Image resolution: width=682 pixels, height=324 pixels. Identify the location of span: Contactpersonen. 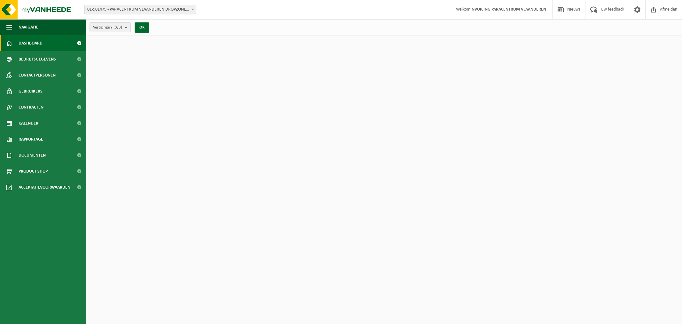
(37, 75).